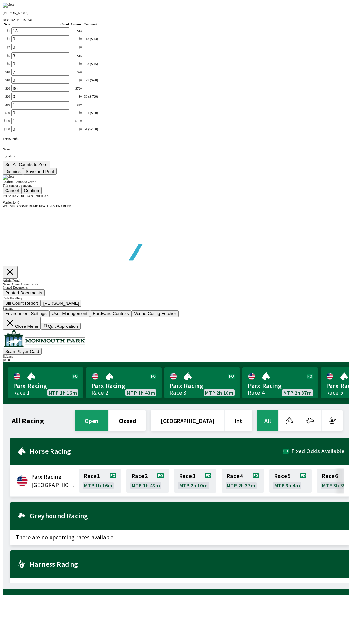 This screenshot has height=625, width=352. What do you see at coordinates (267, 421) in the screenshot?
I see `button: All` at bounding box center [267, 421].